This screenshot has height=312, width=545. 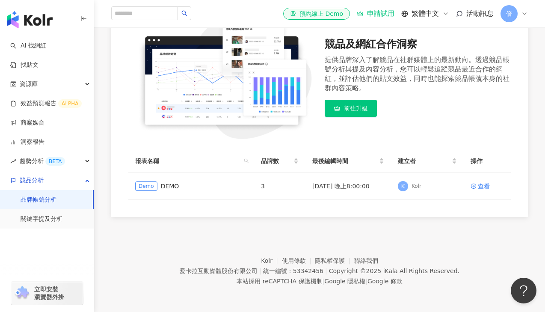 What do you see at coordinates (276, 161) in the screenshot?
I see `span: 品牌數` at bounding box center [276, 161].